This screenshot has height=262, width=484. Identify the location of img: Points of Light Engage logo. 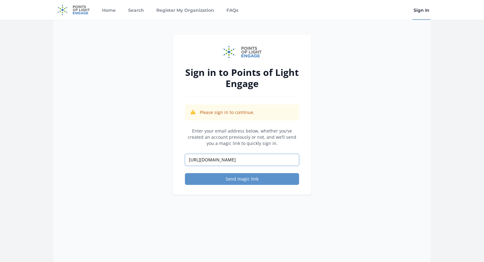
(242, 52).